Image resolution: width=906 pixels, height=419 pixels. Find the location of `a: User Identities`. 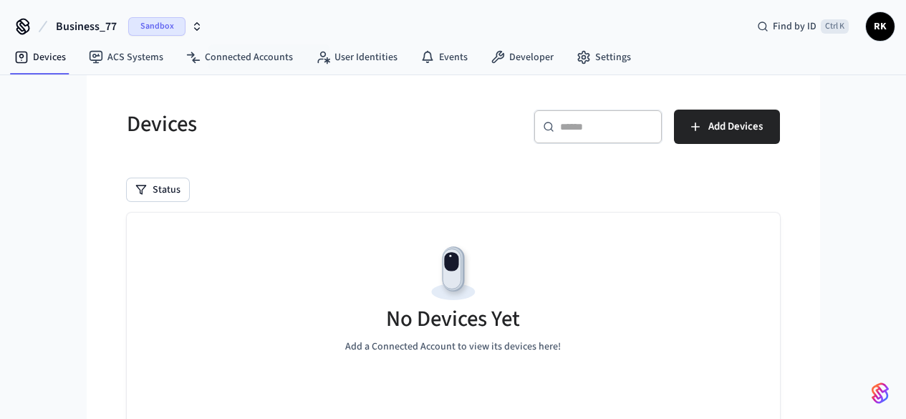

a: User Identities is located at coordinates (357, 57).